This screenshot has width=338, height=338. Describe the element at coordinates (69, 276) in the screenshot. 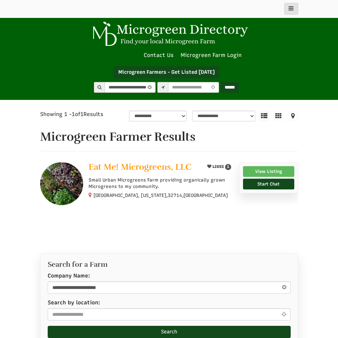

I see `label: Company Name:` at that location.